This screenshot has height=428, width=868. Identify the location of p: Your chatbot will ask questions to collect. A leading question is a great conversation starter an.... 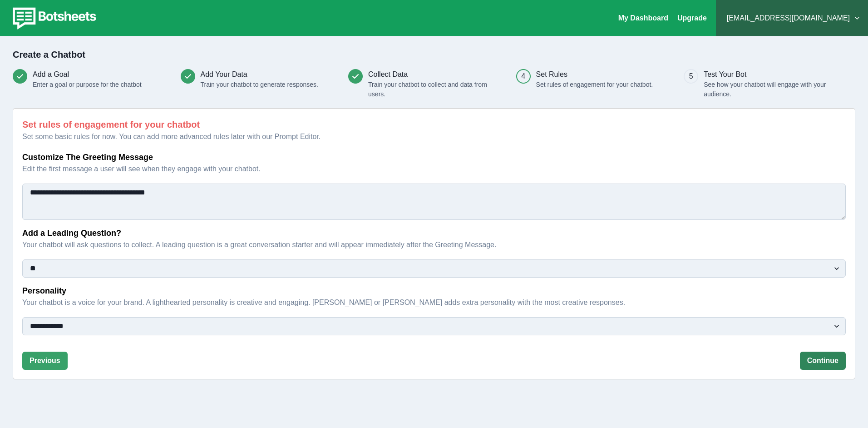
(431, 245).